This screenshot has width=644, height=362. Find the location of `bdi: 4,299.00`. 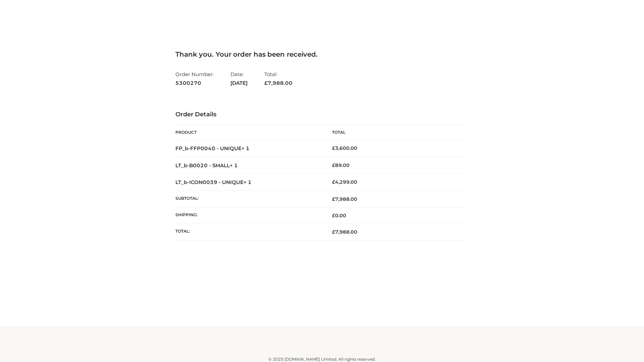

bdi: 4,299.00 is located at coordinates (345, 182).